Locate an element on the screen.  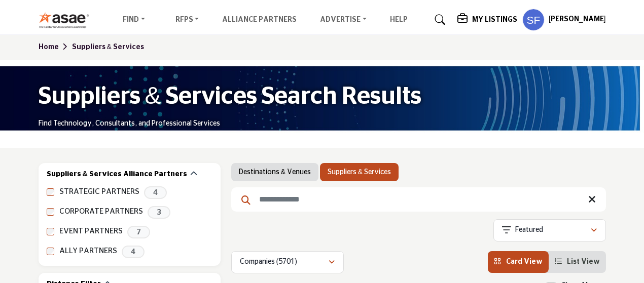
button: Show hide supplier dropdown is located at coordinates (533, 20).